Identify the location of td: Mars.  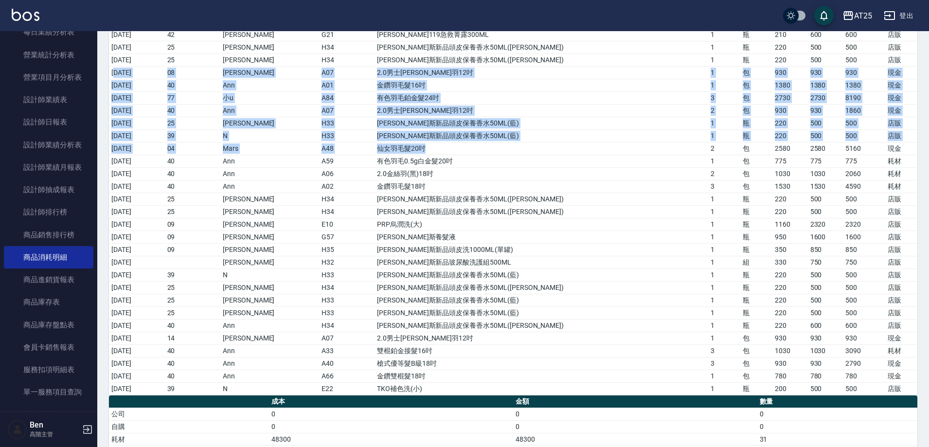
(269, 148).